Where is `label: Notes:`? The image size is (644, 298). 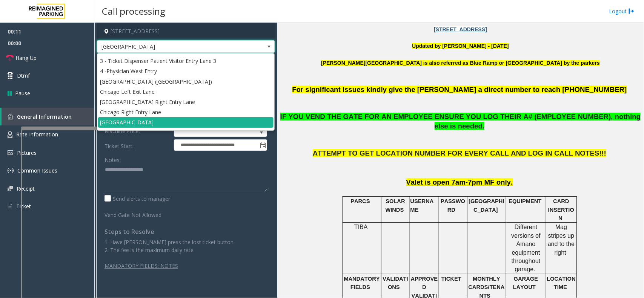
label: Notes: is located at coordinates (112, 159).